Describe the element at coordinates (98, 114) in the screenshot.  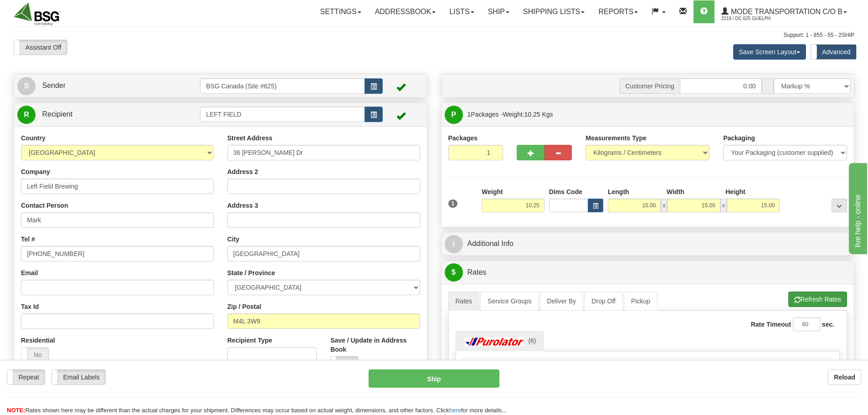
I see `a: R Recipient` at that location.